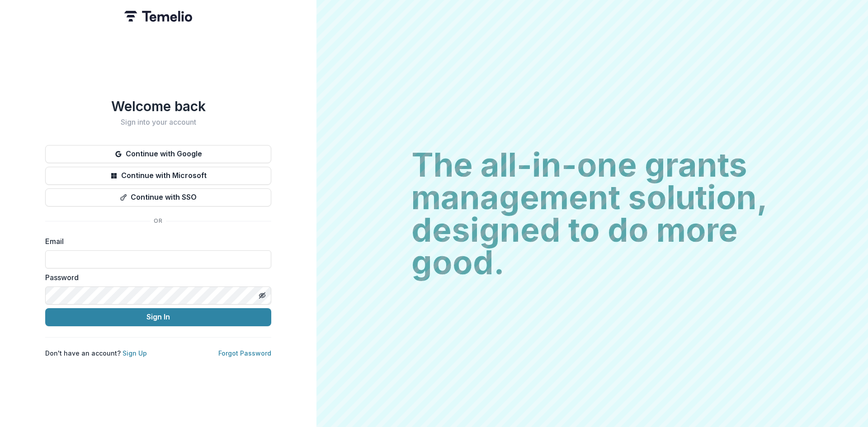 The width and height of the screenshot is (868, 427). I want to click on h2: Sign into your account, so click(158, 122).